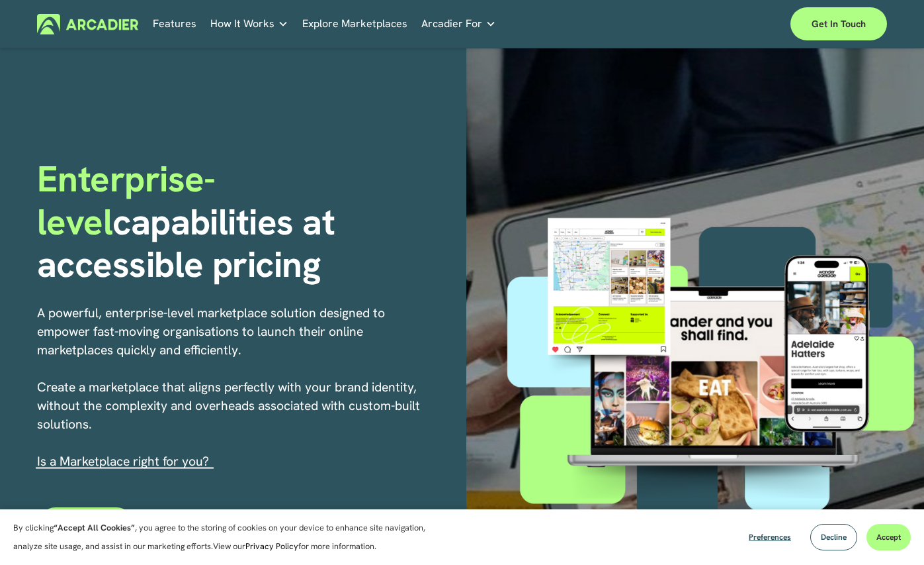  Describe the element at coordinates (123, 461) in the screenshot. I see `span: I` at that location.